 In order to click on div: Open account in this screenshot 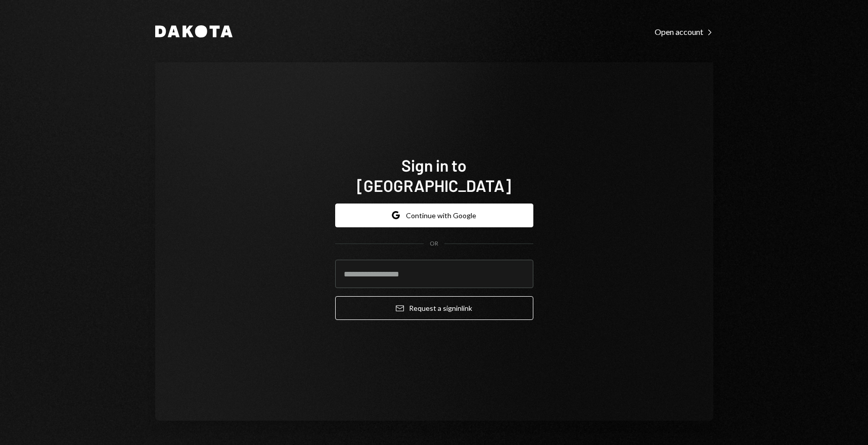, I will do `click(684, 32)`.